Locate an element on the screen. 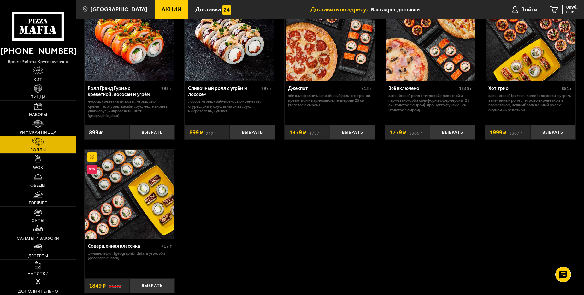 The height and width of the screenshot is (295, 584). p: Эби Калифорния, Запечённый ролл с тигровой креветкой и пармезаном, Пепперони 25 см (толстое с сыр... is located at coordinates (329, 100).